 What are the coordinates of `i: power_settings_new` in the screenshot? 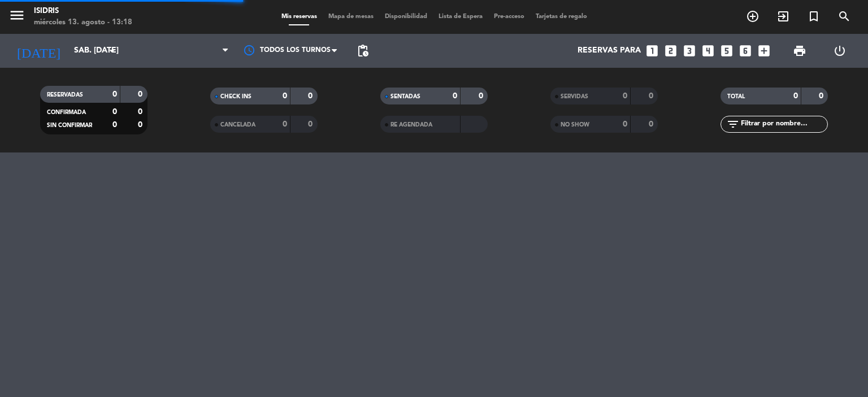 It's located at (840, 51).